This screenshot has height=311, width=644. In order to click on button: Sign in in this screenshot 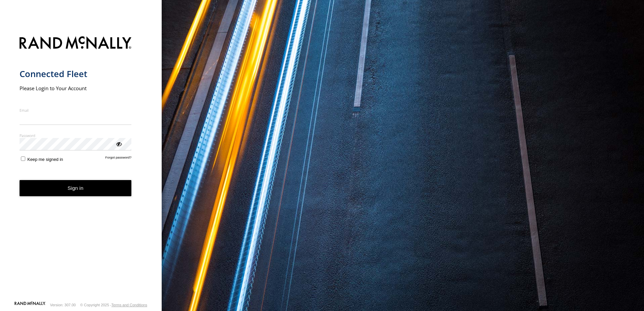, I will do `click(76, 188)`.